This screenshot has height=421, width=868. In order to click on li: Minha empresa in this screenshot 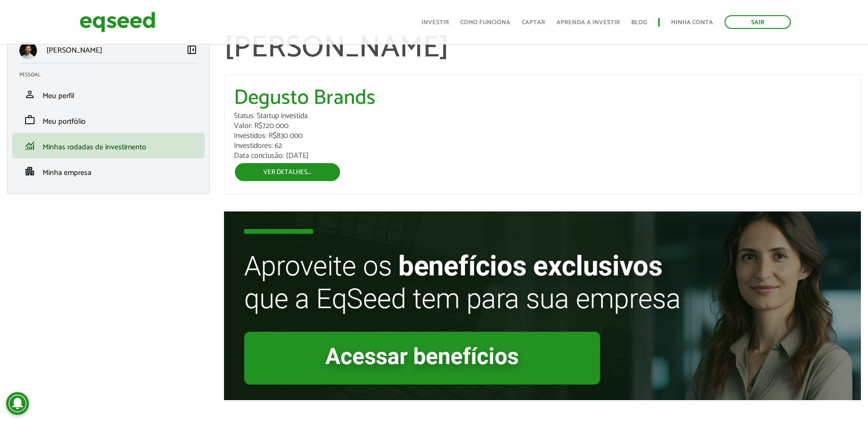, I will do `click(108, 171)`.